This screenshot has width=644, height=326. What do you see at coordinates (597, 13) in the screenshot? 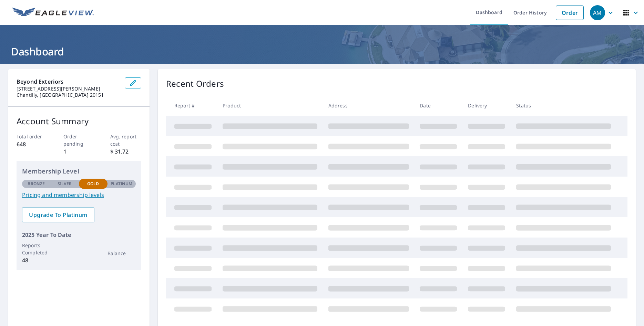
I see `div: AM` at bounding box center [597, 13].